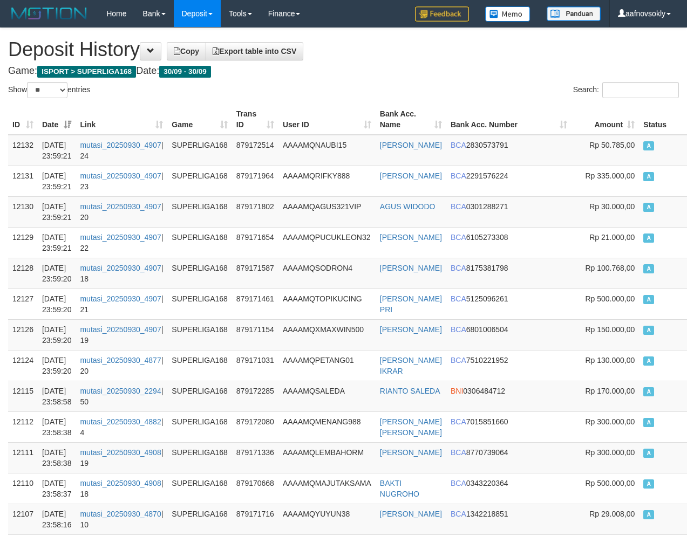 Image resolution: width=687 pixels, height=536 pixels. Describe the element at coordinates (23, 396) in the screenshot. I see `td: 12115` at that location.